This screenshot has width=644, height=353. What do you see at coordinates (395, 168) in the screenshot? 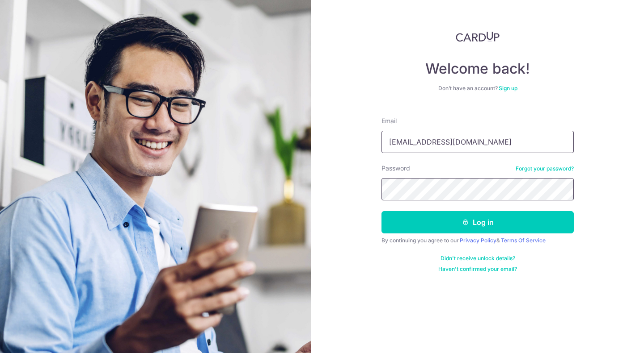
I see `label: Password` at bounding box center [395, 168].